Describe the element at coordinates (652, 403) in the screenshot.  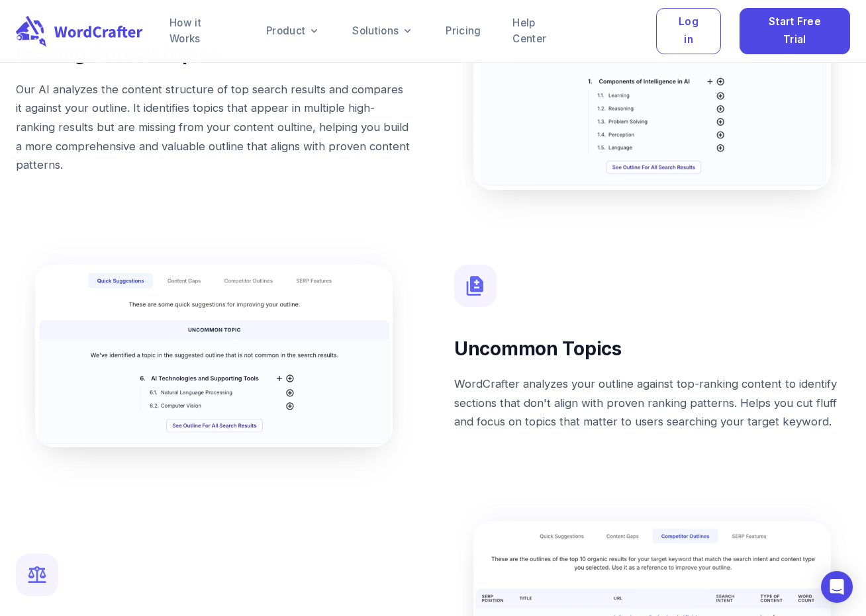
I see `p: WordCrafter analyzes your outline against top-ranking content to identify sections that don't ali...` at that location.